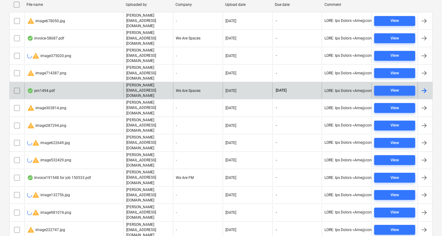 The height and width of the screenshot is (236, 442). I want to click on div: Chat Widget, so click(427, 221).